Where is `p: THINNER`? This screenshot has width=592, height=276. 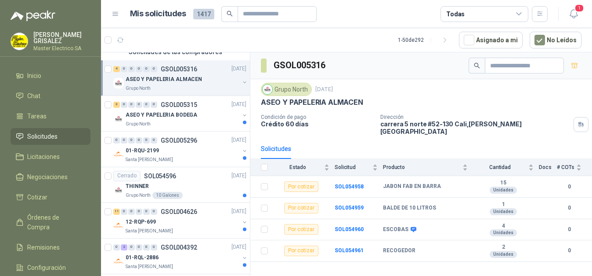
p: THINNER is located at coordinates (137, 186).